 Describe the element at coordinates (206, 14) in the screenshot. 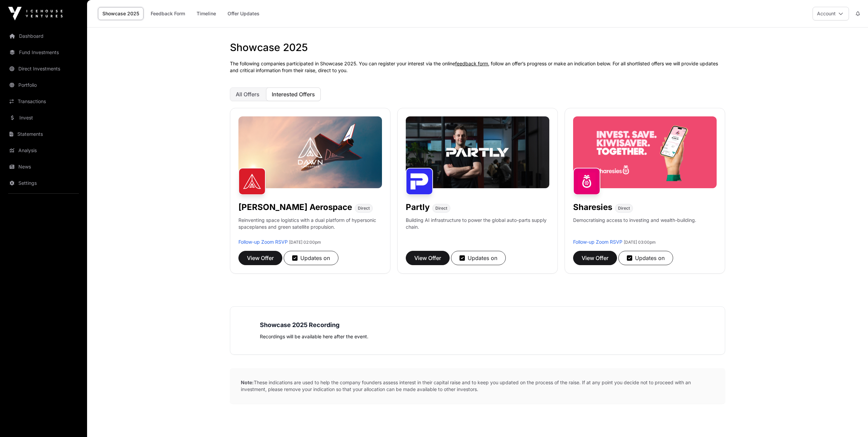

I see `a: Timeline` at that location.